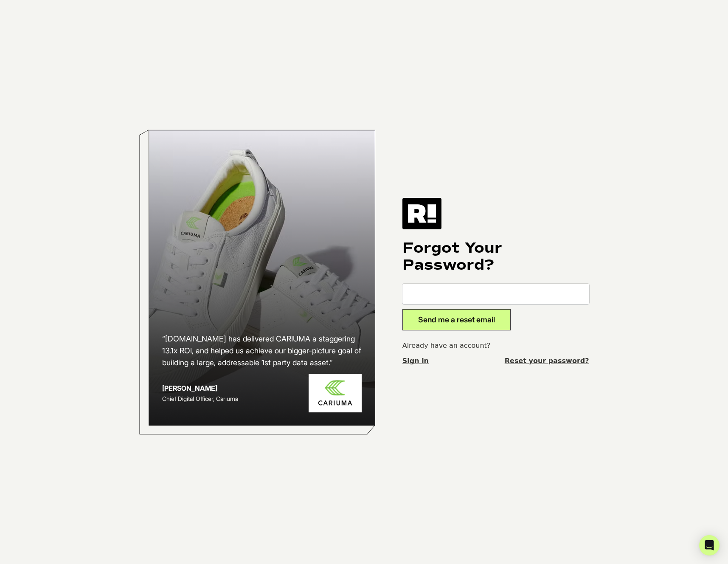  Describe the element at coordinates (200, 398) in the screenshot. I see `span: Chief Digital Officer, Cariuma` at that location.